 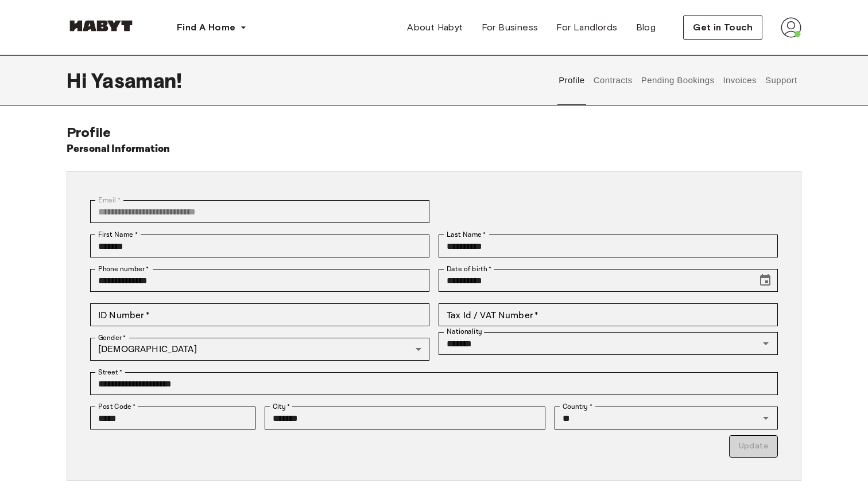 What do you see at coordinates (469, 269) in the screenshot?
I see `label: Date of birth` at bounding box center [469, 269].